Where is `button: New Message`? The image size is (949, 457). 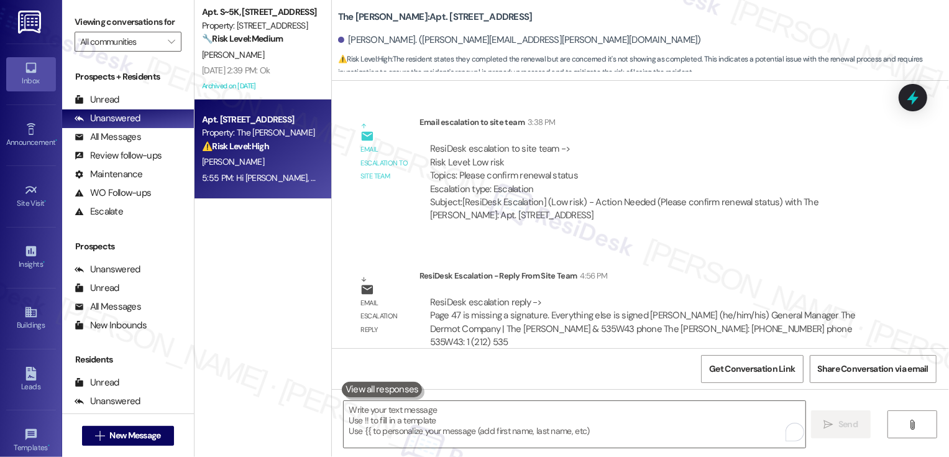
button: New Message is located at coordinates (128, 436).